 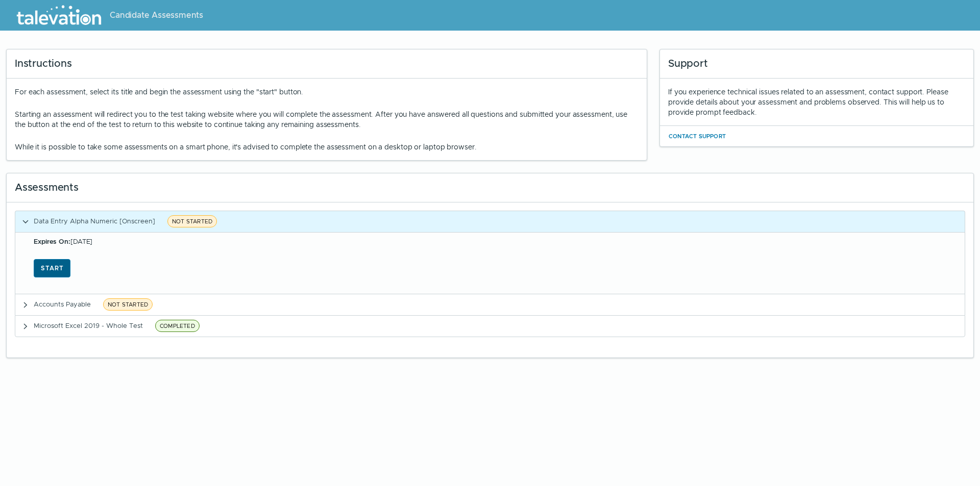 I want to click on button: Start, so click(x=52, y=268).